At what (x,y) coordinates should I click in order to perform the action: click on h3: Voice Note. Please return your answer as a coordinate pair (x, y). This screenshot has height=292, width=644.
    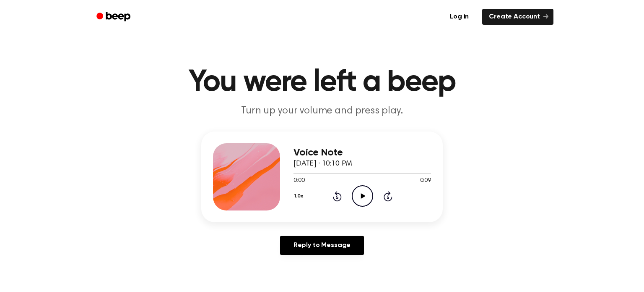
    Looking at the image, I should click on (362, 152).